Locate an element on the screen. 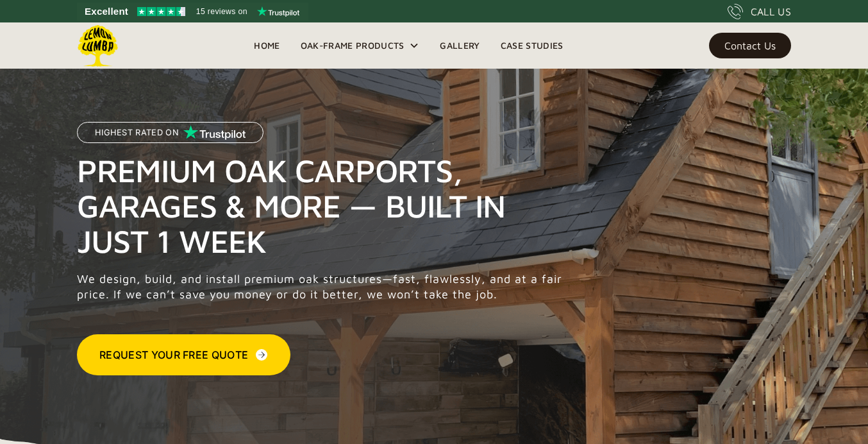 Image resolution: width=868 pixels, height=444 pixels. div: Contact Us is located at coordinates (750, 46).